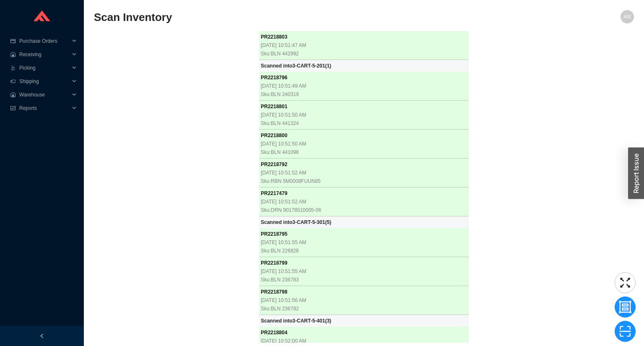 The image size is (644, 346). Describe the element at coordinates (364, 54) in the screenshot. I see `div: Sku: BLN 442992` at that location.